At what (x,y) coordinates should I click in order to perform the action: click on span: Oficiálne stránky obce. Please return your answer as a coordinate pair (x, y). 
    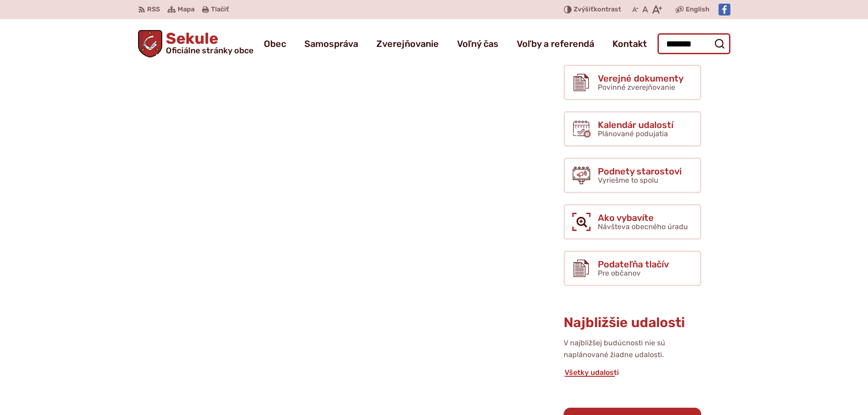
    Looking at the image, I should click on (209, 50).